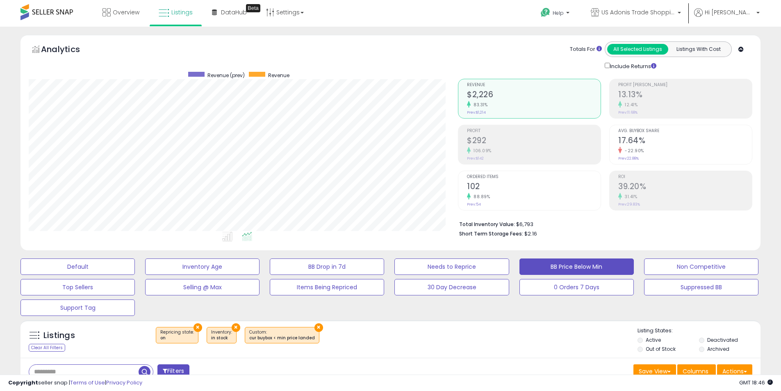 Image resolution: width=781 pixels, height=391 pixels. Describe the element at coordinates (78, 308) in the screenshot. I see `button: Support Tag` at that location.